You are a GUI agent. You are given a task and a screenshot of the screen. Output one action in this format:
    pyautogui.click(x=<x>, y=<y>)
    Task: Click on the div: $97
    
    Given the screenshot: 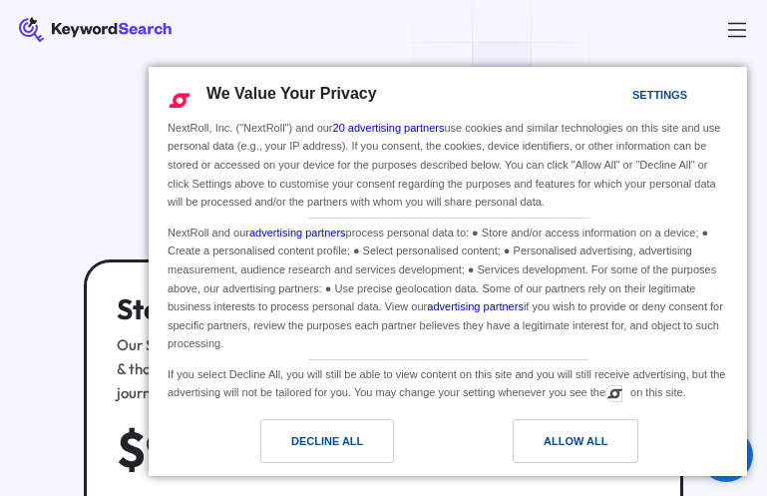 What is the action you would take?
    pyautogui.click(x=158, y=450)
    